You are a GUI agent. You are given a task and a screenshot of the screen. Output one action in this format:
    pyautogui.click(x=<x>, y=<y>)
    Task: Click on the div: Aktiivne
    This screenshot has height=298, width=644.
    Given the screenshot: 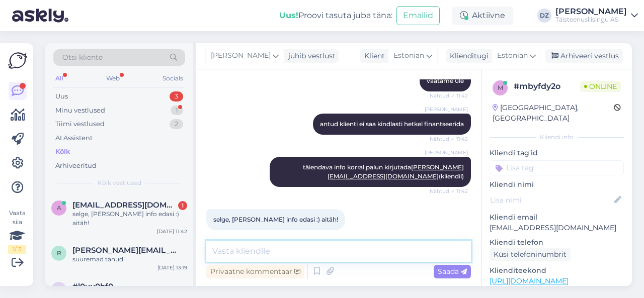 What is the action you would take?
    pyautogui.click(x=483, y=15)
    